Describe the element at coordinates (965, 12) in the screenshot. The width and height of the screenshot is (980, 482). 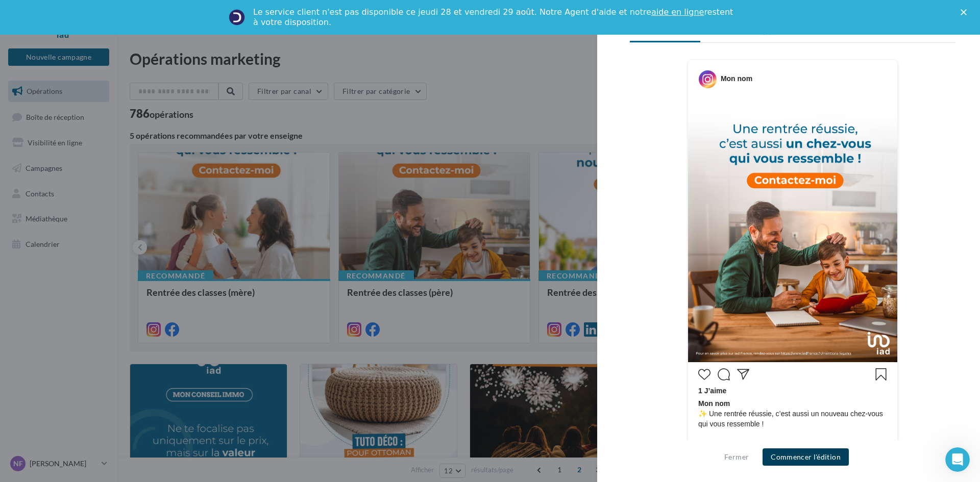
I see `div: Fermer` at that location.